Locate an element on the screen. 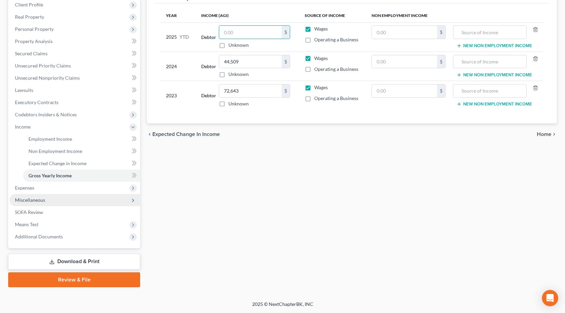  span: Additional Documents is located at coordinates (39, 236).